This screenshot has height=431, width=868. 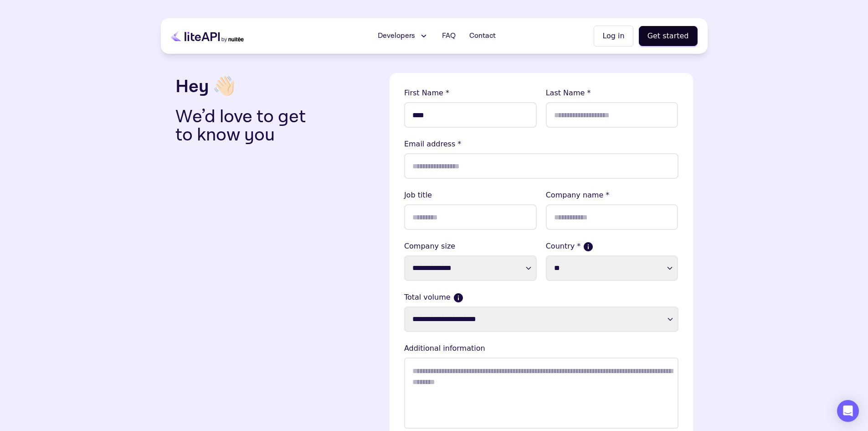 I want to click on a: Get started, so click(x=668, y=36).